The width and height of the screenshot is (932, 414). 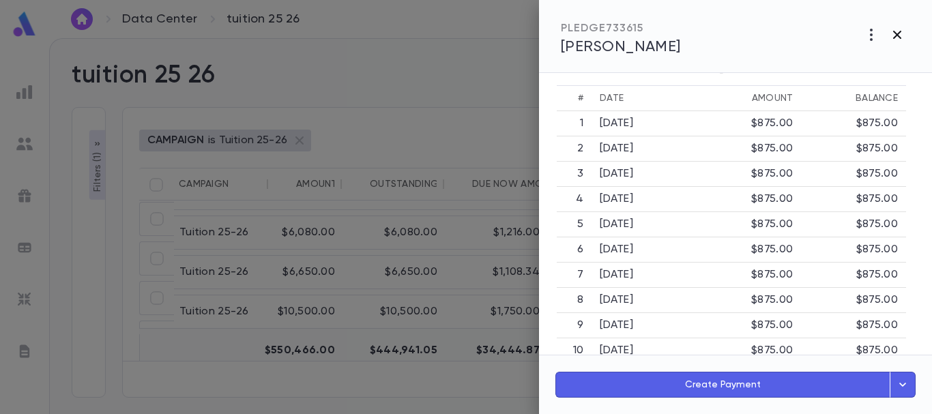 I want to click on th: Balance, so click(x=853, y=98).